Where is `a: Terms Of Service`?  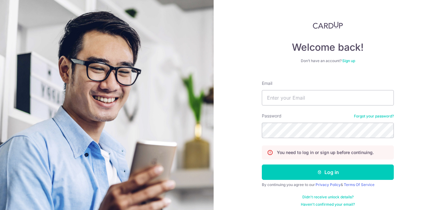 a: Terms Of Service is located at coordinates (359, 184).